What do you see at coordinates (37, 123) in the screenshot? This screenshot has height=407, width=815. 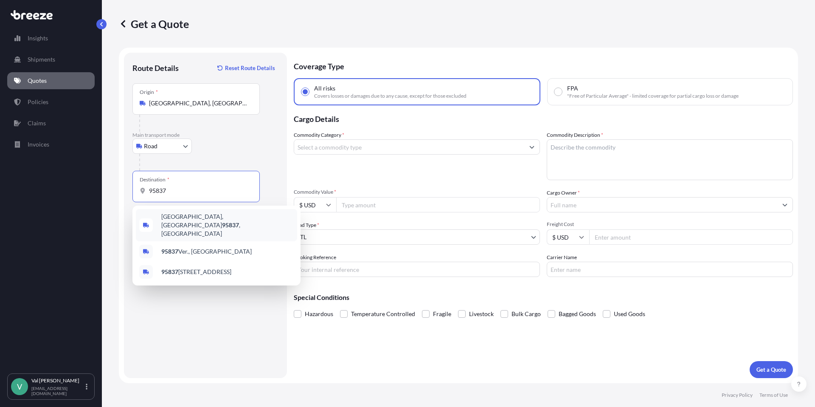 I see `p: Claims` at bounding box center [37, 123].